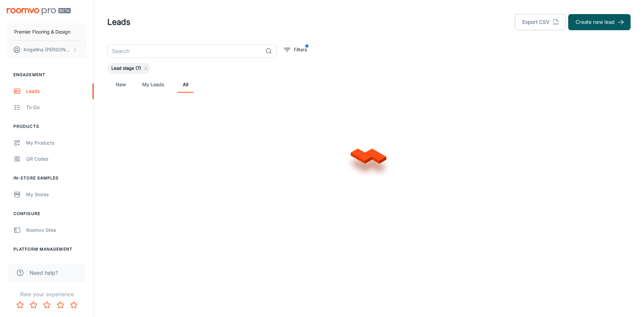  I want to click on p: Filters, so click(300, 50).